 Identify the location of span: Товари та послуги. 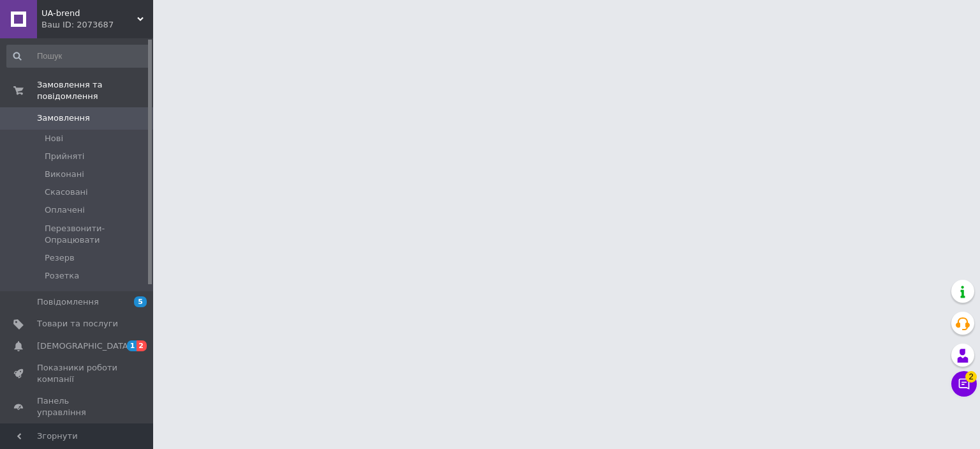
(77, 324).